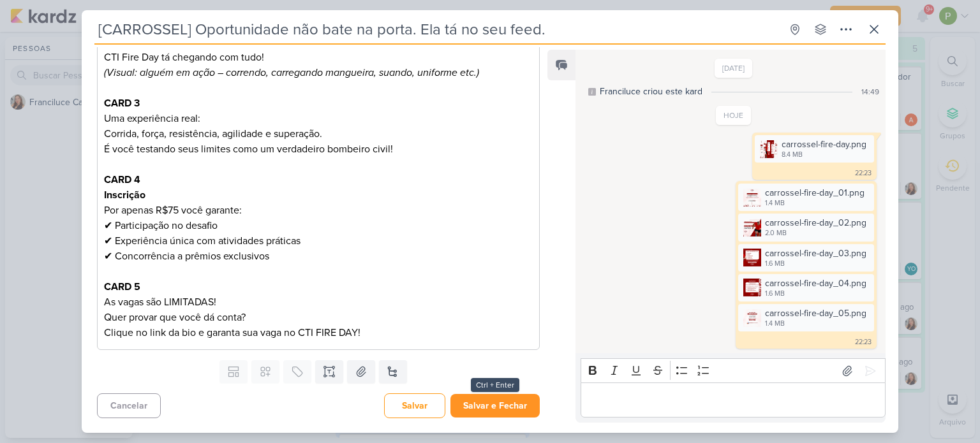 The image size is (980, 443). Describe the element at coordinates (318, 149) in the screenshot. I see `p: É você testando seus limites como um verdadeiro bombeiro civil!` at that location.